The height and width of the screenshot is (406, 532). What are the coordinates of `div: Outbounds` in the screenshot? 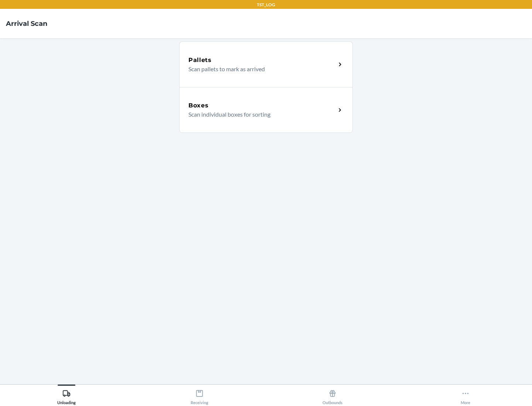 It's located at (332, 396).